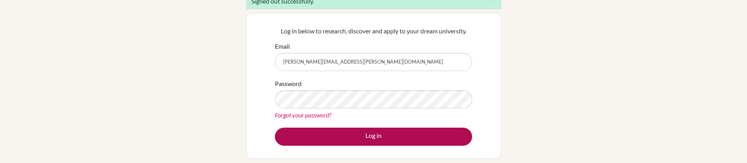 This screenshot has width=747, height=163. What do you see at coordinates (282, 46) in the screenshot?
I see `label: Email` at bounding box center [282, 46].